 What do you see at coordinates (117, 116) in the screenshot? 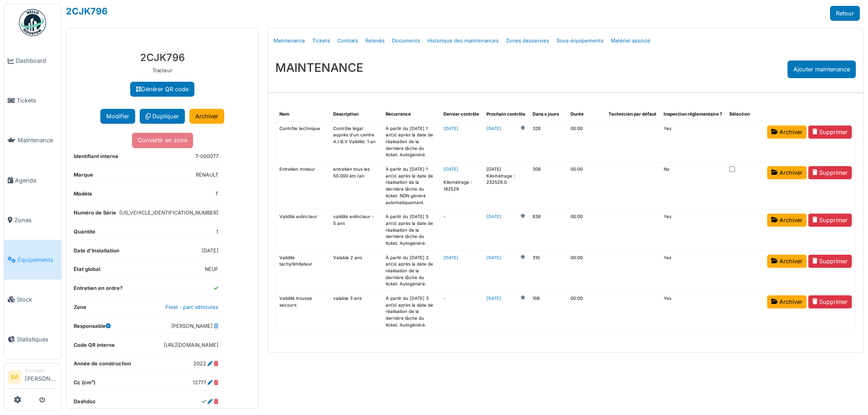
I see `button: Modifier` at bounding box center [117, 116].